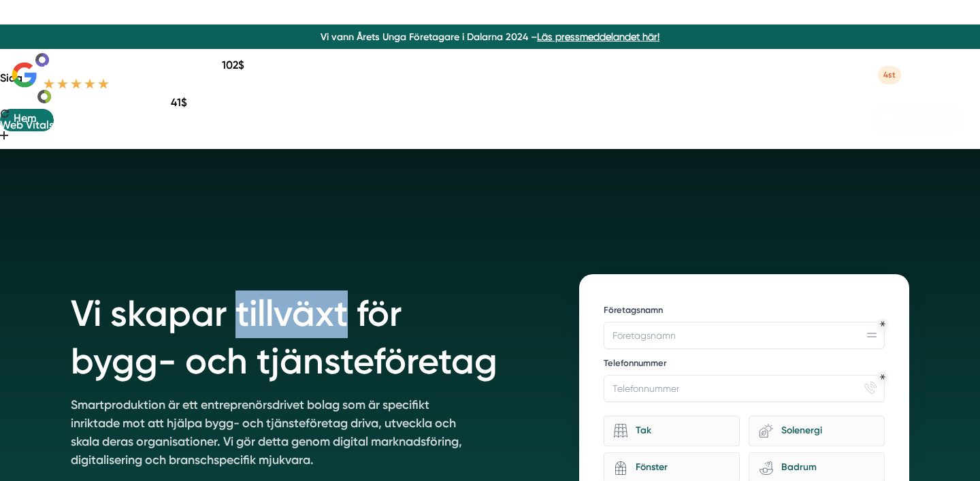 The height and width of the screenshot is (481, 980). Describe the element at coordinates (743, 335) in the screenshot. I see `input: Företagsnamn` at that location.